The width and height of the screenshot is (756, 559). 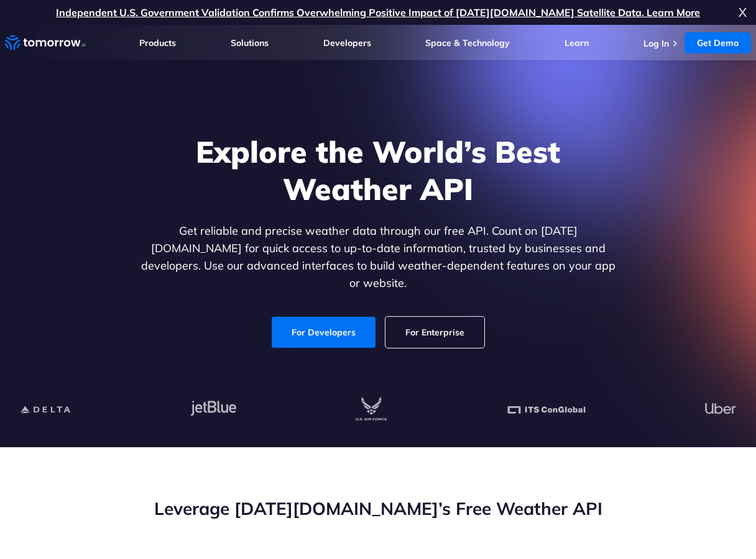 What do you see at coordinates (323, 332) in the screenshot?
I see `a: For Developers` at bounding box center [323, 332].